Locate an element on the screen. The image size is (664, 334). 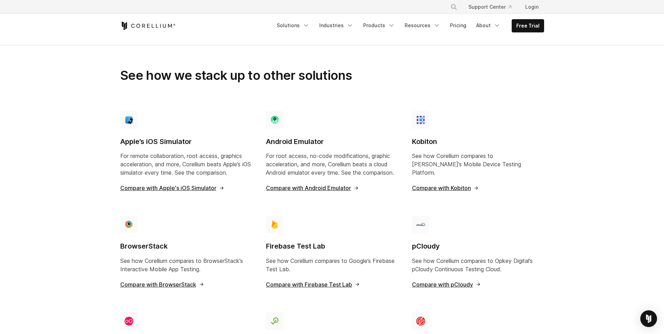
img: compare_pcloudy is located at coordinates (420, 224).